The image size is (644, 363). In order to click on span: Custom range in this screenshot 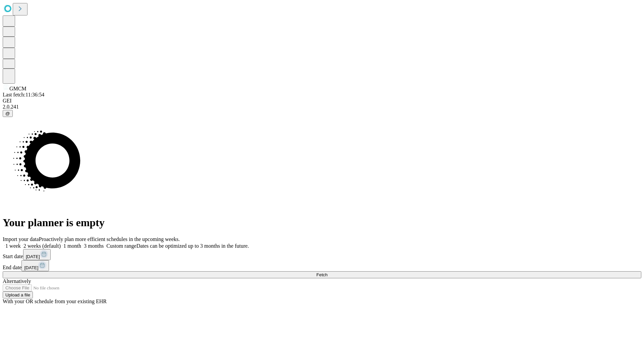, I will do `click(121, 245)`.